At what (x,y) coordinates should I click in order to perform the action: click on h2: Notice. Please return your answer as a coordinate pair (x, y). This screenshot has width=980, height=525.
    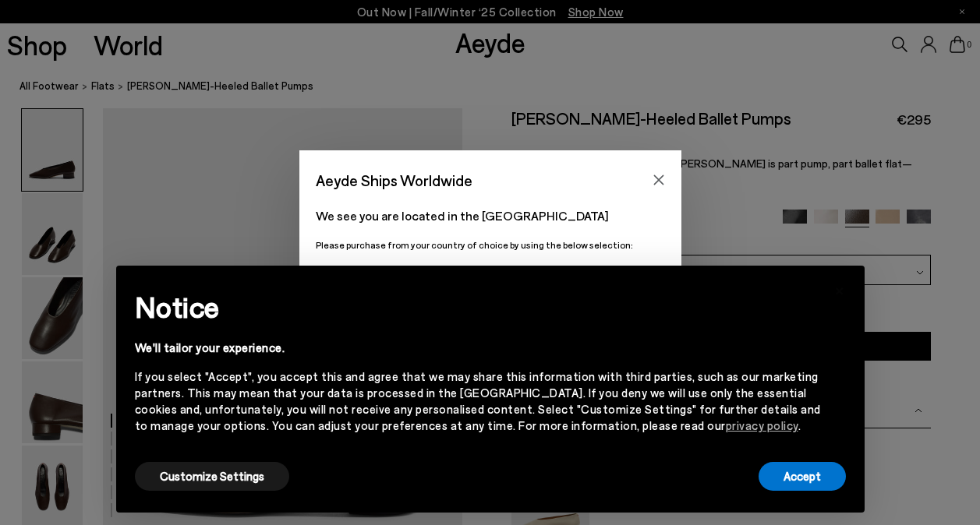
    Looking at the image, I should click on (478, 307).